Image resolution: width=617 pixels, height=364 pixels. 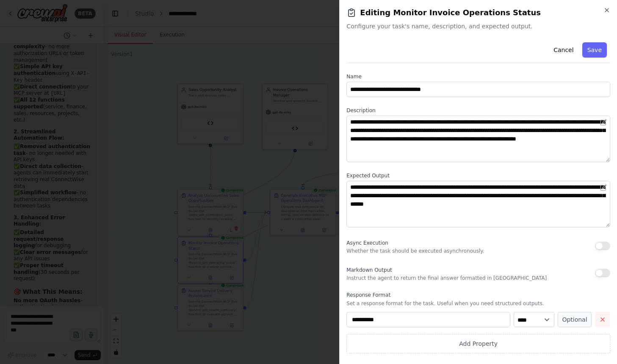 What do you see at coordinates (479, 176) in the screenshot?
I see `label: Expected Output` at bounding box center [479, 176].